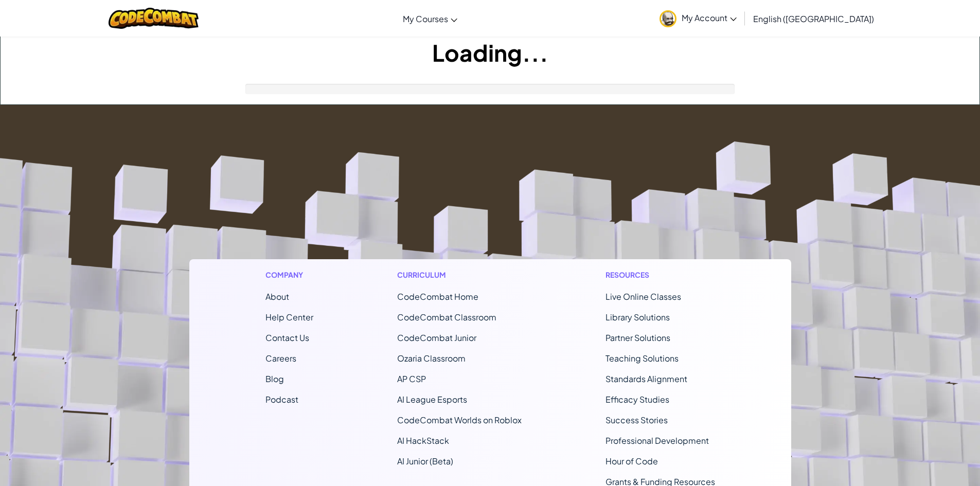 This screenshot has width=980, height=486. I want to click on img: CodeCombat logo, so click(153, 18).